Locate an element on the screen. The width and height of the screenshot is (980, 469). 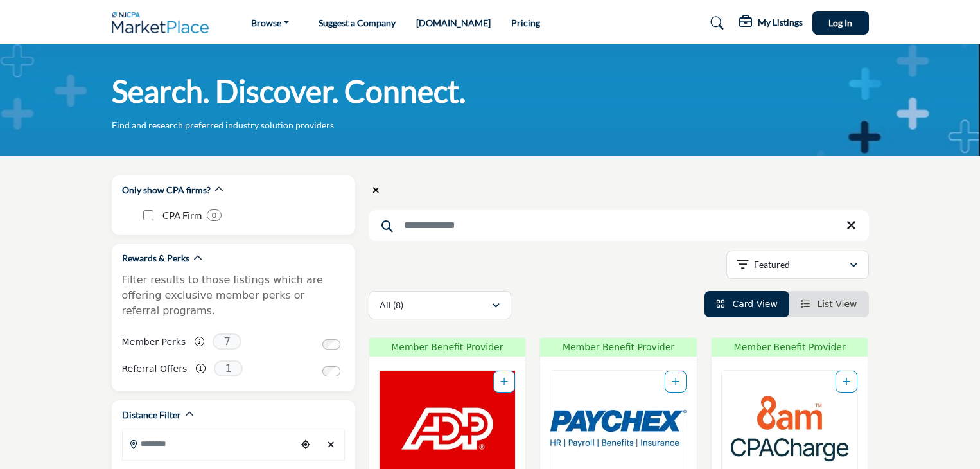
span: 7 is located at coordinates (227, 342).